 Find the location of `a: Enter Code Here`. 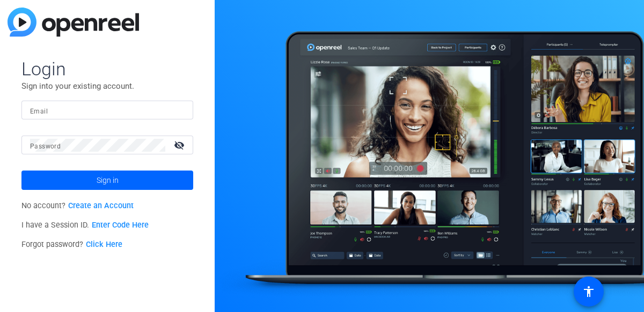

a: Enter Code Here is located at coordinates (120, 225).